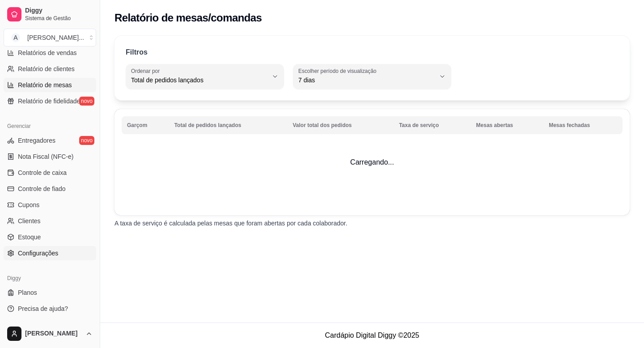  I want to click on a: Precisa de ajuda?, so click(49, 309).